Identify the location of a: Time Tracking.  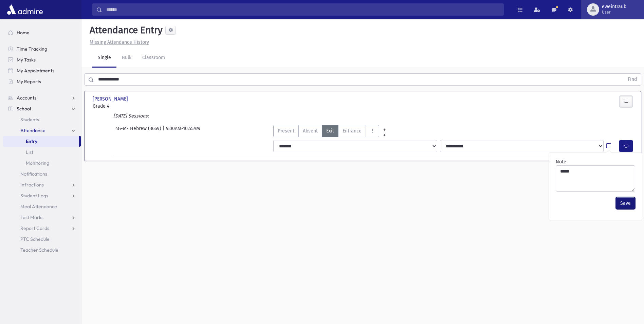
(42, 49).